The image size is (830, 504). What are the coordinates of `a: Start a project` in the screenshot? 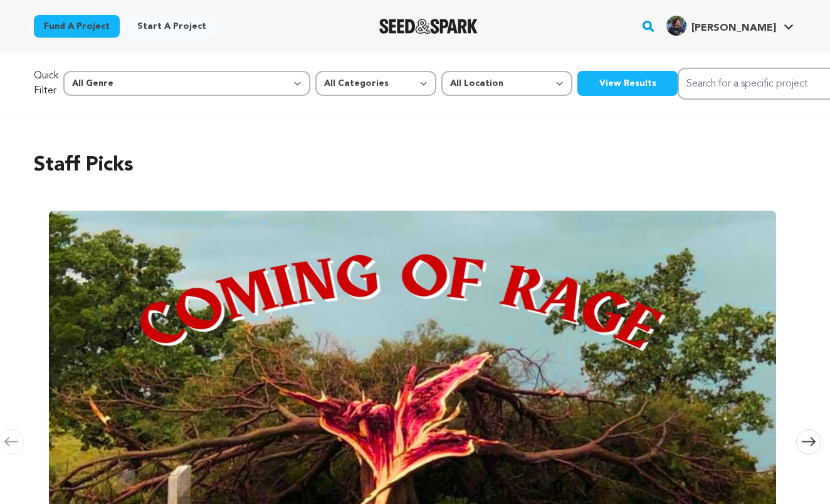 It's located at (172, 26).